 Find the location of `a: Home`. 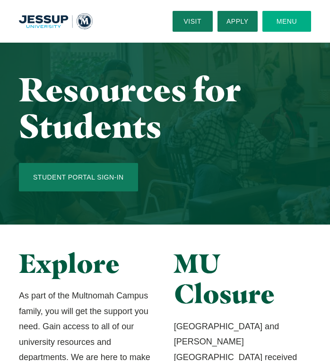

a: Home is located at coordinates (56, 21).